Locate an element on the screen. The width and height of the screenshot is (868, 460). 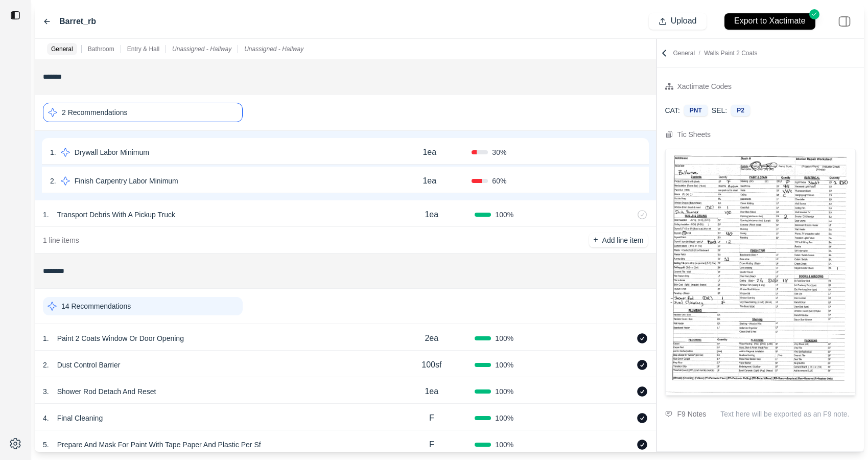
p: Drywall Labor Minimum is located at coordinates (112, 152).